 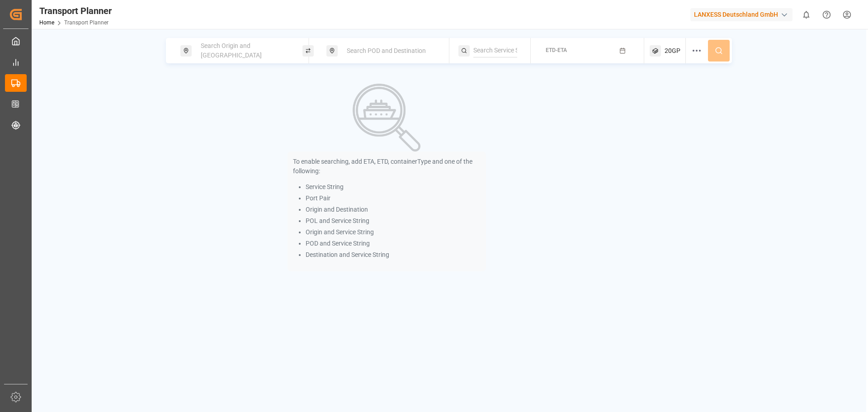 What do you see at coordinates (386, 51) in the screenshot?
I see `span: Search POD and Destination` at bounding box center [386, 51].